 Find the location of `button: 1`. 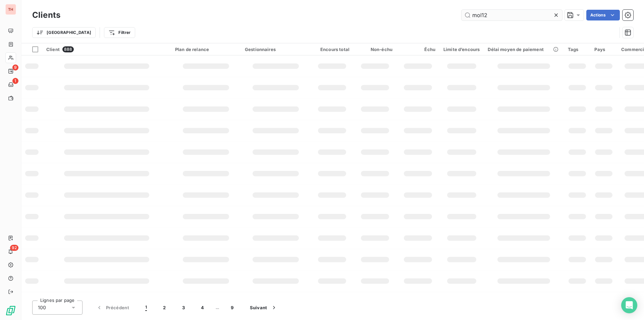

button: 1 is located at coordinates (146, 307).